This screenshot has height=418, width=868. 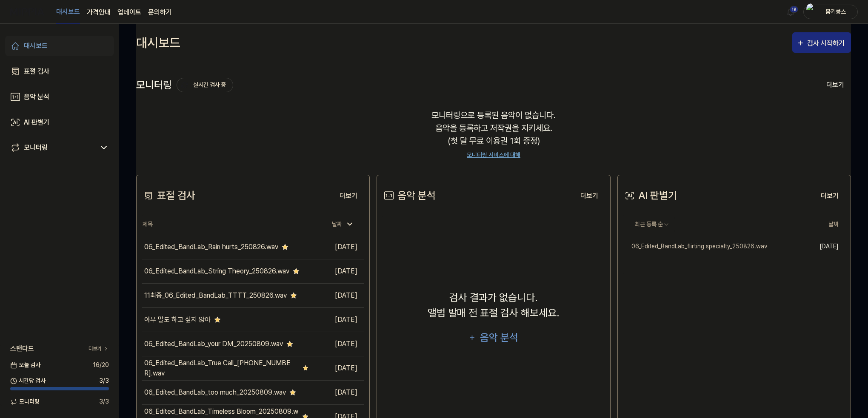 What do you see at coordinates (53, 147) in the screenshot?
I see `a: 모니터링` at bounding box center [53, 147].